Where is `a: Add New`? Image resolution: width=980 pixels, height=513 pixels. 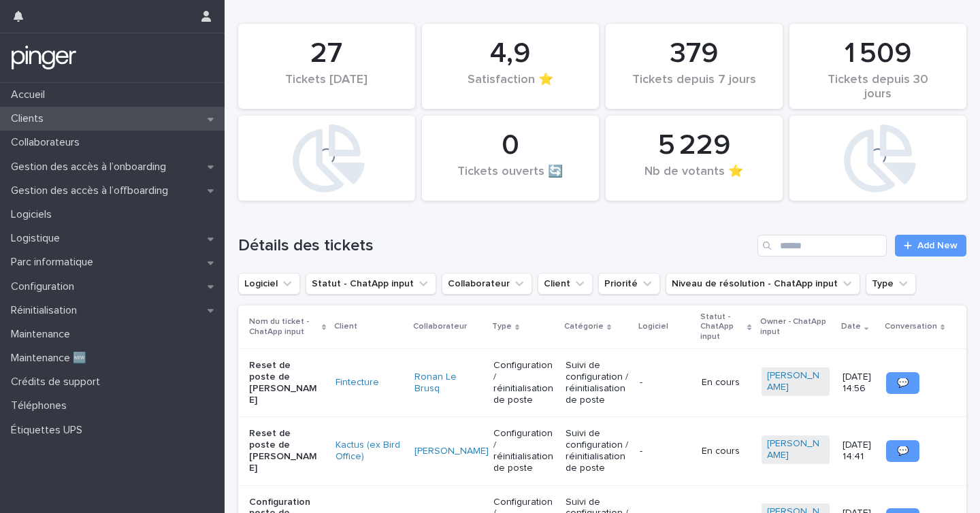 a: Add New is located at coordinates (931, 245).